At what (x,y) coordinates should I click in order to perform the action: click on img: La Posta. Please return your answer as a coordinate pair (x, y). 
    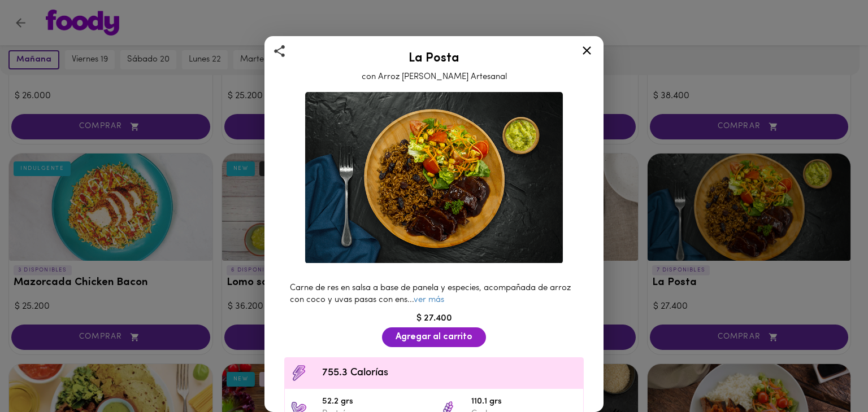
    Looking at the image, I should click on (434, 178).